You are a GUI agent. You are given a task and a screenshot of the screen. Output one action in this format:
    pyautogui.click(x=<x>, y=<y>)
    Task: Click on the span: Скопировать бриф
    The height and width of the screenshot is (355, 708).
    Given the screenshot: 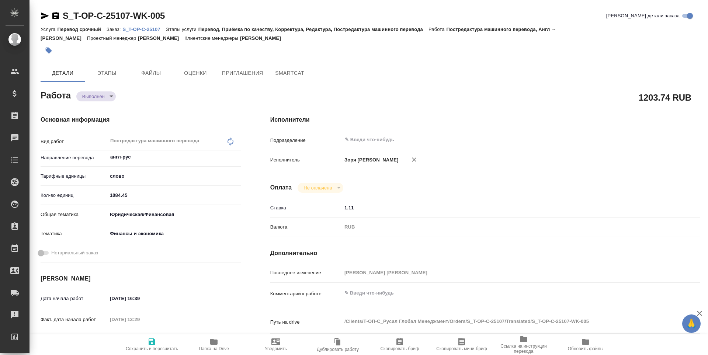 What is the action you would take?
    pyautogui.click(x=399, y=349)
    